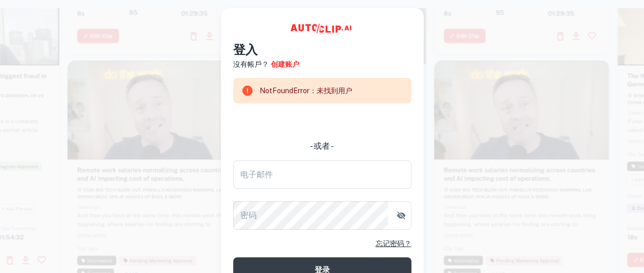 The height and width of the screenshot is (273, 644). I want to click on font: - 或者 -, so click(321, 146).